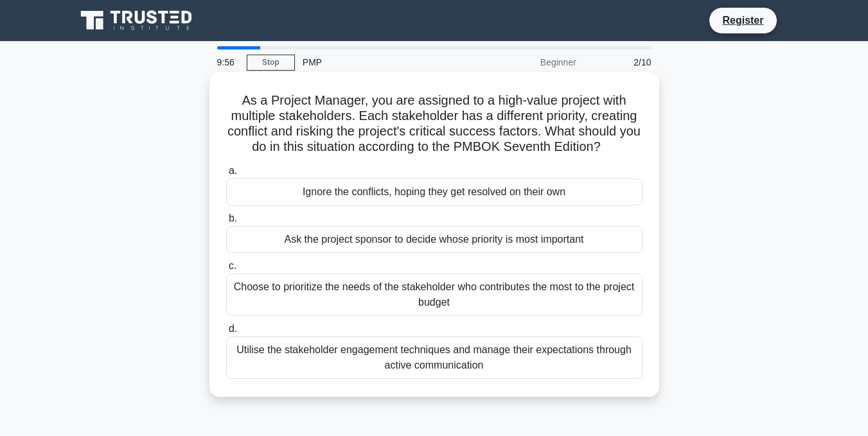 Image resolution: width=868 pixels, height=436 pixels. I want to click on div: 9:56, so click(228, 62).